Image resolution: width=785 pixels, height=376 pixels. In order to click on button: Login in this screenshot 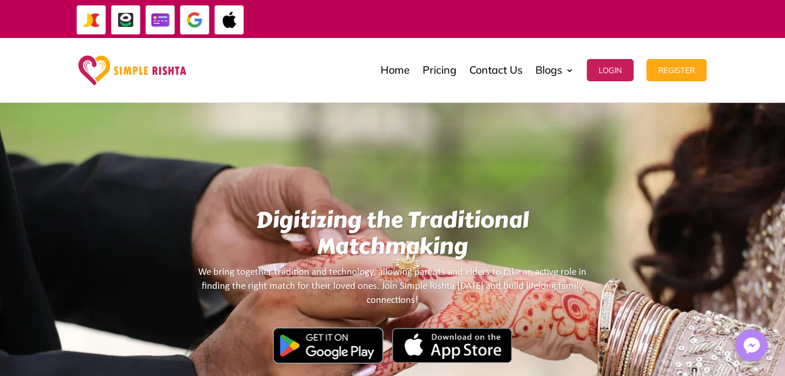, I will do `click(610, 70)`.